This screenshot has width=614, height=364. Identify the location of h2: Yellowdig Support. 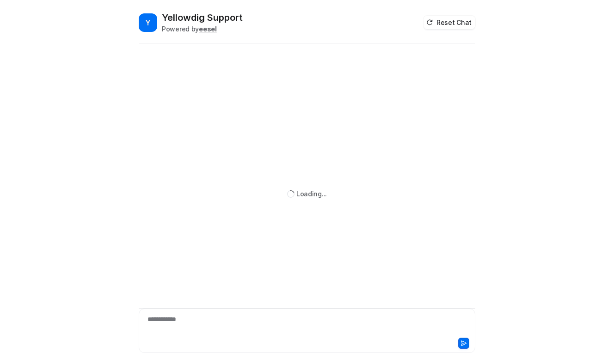
(202, 17).